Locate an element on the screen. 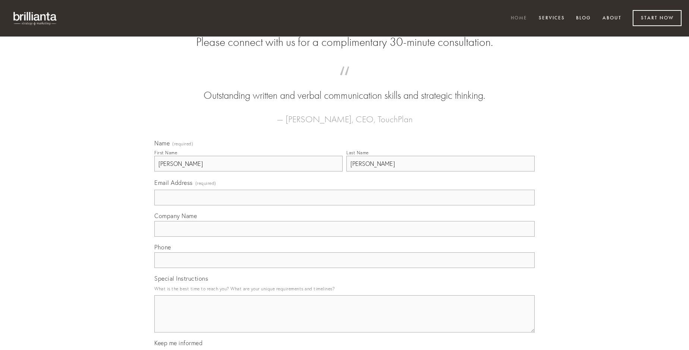 The width and height of the screenshot is (689, 350). a: Start Now is located at coordinates (657, 18).